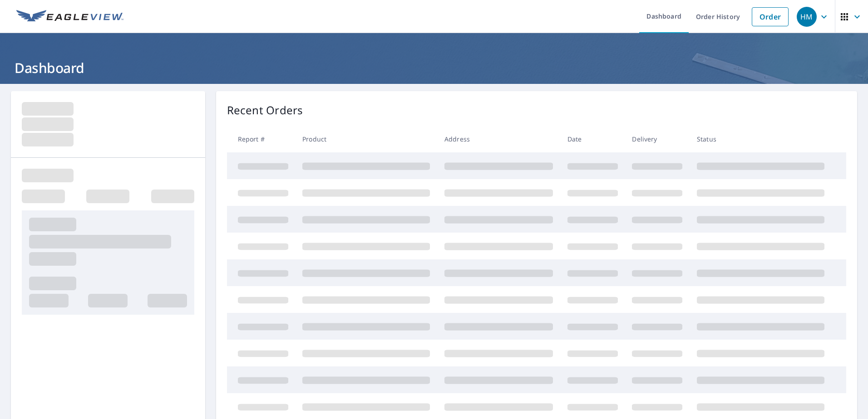  Describe the element at coordinates (760, 139) in the screenshot. I see `th: Status` at that location.